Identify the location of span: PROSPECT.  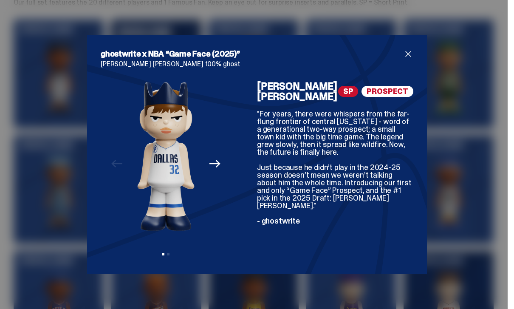
(387, 91).